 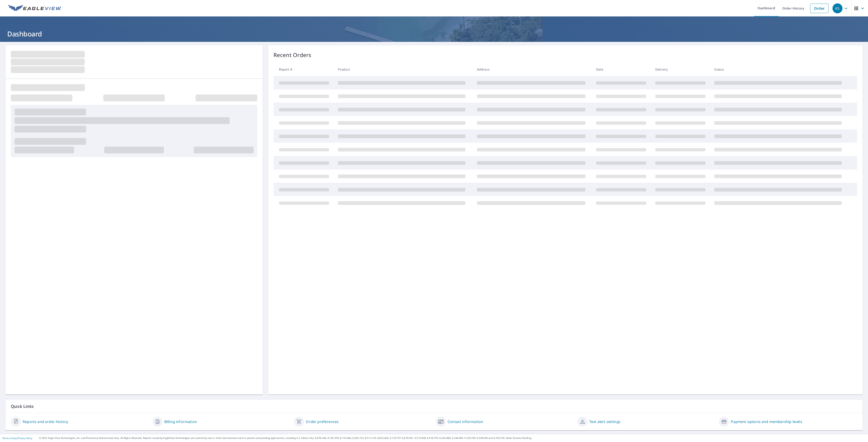 What do you see at coordinates (605, 421) in the screenshot?
I see `a: Text alert settings` at bounding box center [605, 421].